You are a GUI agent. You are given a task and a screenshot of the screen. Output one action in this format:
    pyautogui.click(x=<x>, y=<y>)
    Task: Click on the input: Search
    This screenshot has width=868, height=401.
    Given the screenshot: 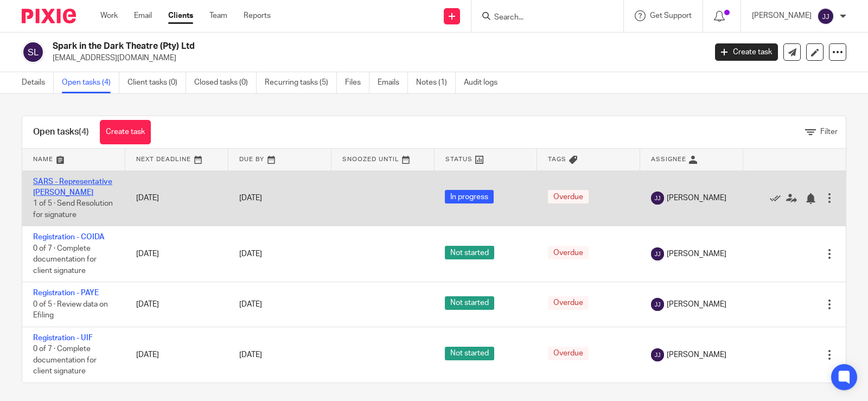 What is the action you would take?
    pyautogui.click(x=542, y=18)
    